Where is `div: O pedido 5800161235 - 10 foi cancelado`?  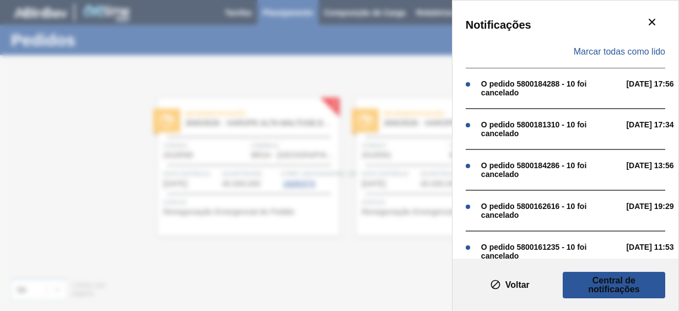
div: O pedido 5800161235 - 10 foi cancelado is located at coordinates (551, 251).